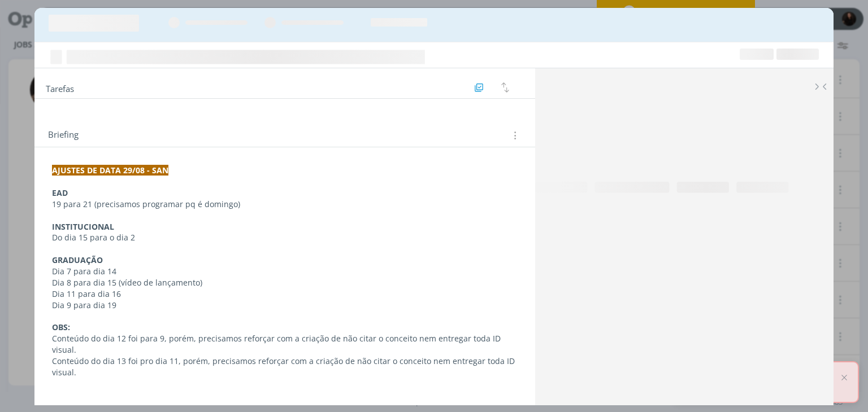  What do you see at coordinates (433, 207) in the screenshot?
I see `div: dialog` at bounding box center [433, 207].